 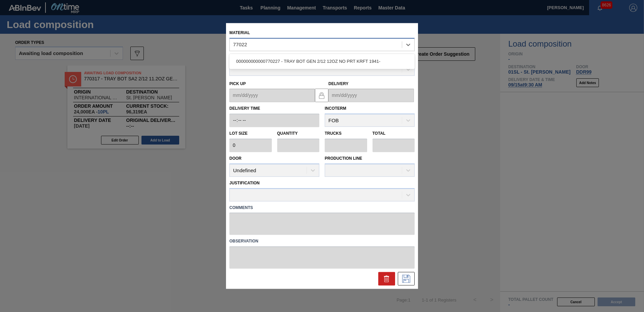 What do you see at coordinates (387, 278) in the screenshot?
I see `div: Delete Suggestion` at bounding box center [387, 278].